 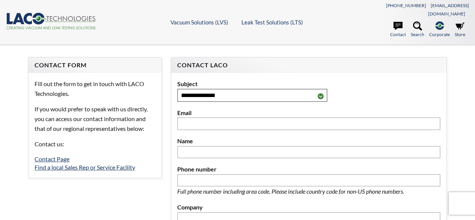 I want to click on h4: Contact Form, so click(x=95, y=65).